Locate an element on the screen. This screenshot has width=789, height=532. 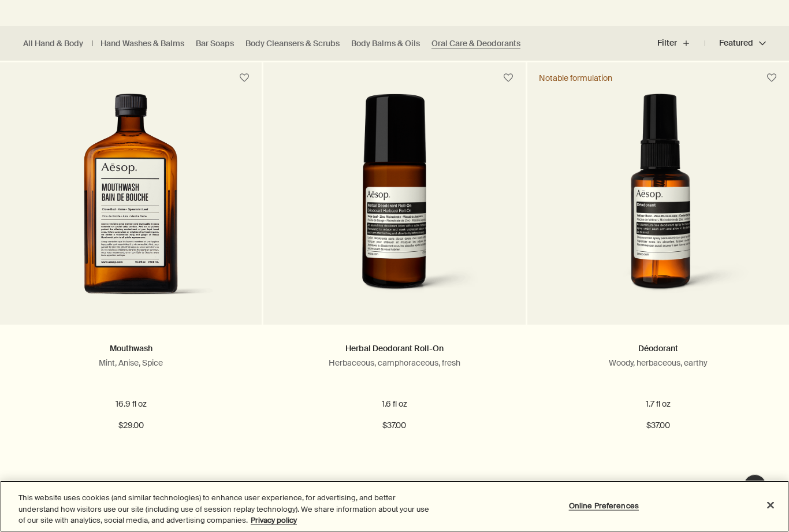
img: Mouthwash in amber glass bottle is located at coordinates (130, 200).